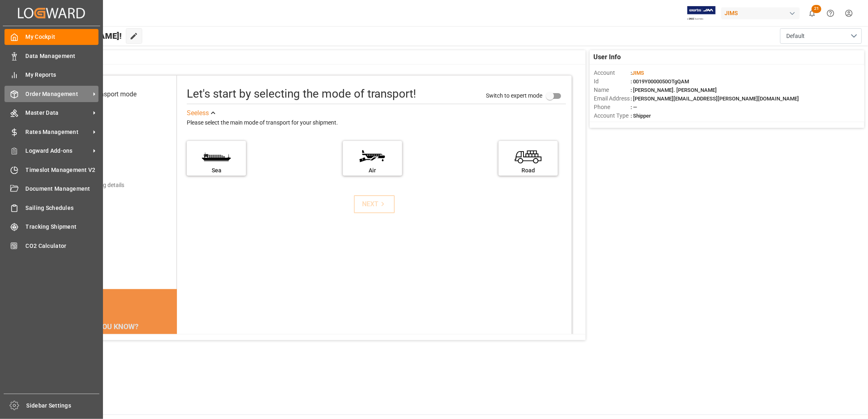 The image size is (868, 419). What do you see at coordinates (374, 204) in the screenshot?
I see `div: NEXT` at bounding box center [374, 204].